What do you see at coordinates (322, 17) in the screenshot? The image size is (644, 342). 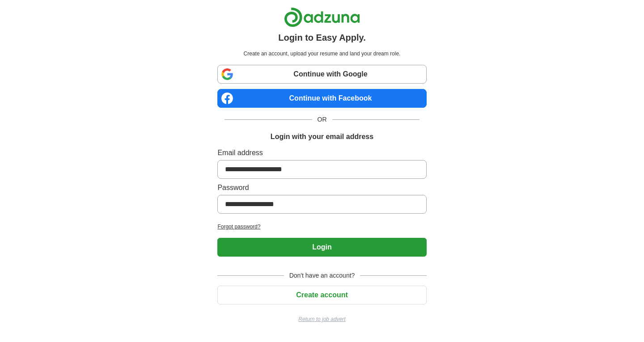 I see `img: Adzuna logo` at bounding box center [322, 17].